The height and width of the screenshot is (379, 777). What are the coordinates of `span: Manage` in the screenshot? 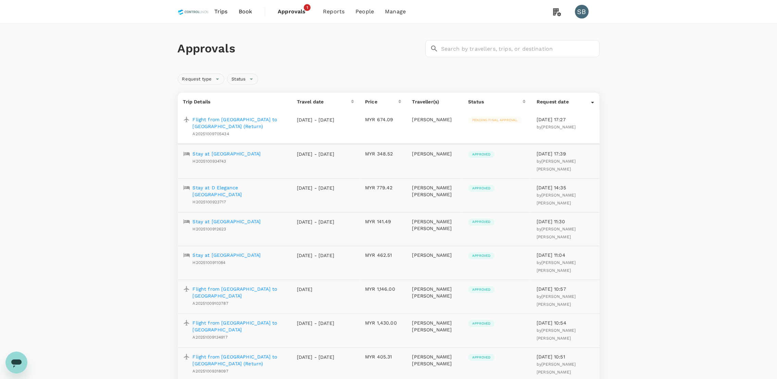 It's located at (395, 12).